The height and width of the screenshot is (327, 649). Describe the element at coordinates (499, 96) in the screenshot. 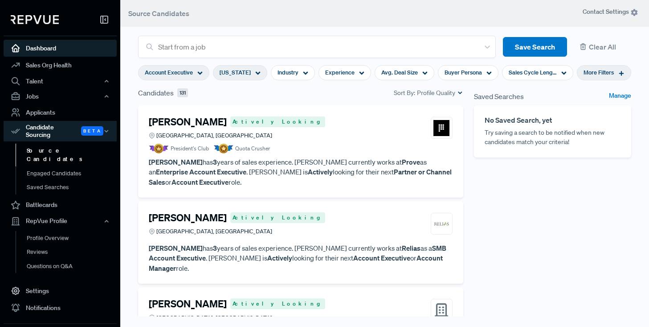

I see `span: Saved Searches` at that location.